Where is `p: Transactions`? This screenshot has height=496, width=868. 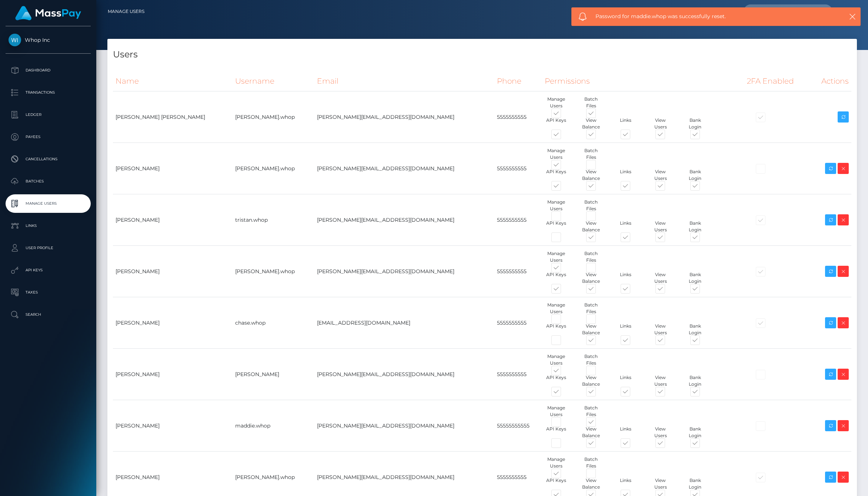 p: Transactions is located at coordinates (48, 92).